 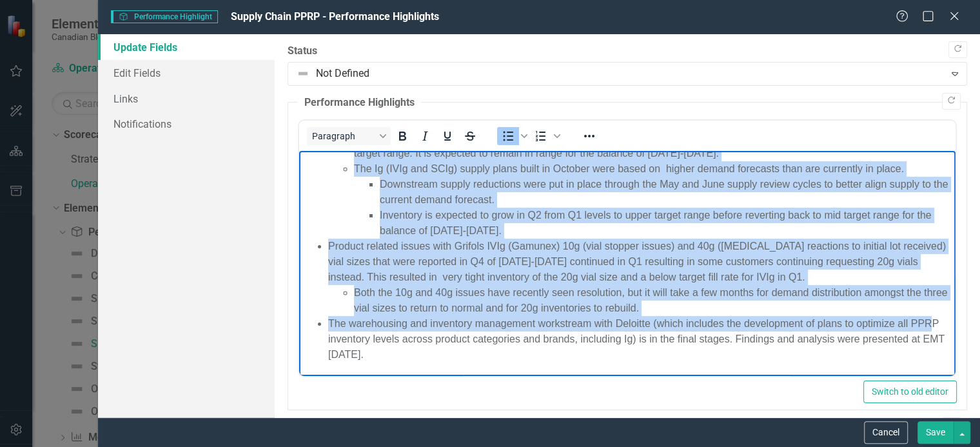 I want to click on button: Underline, so click(x=447, y=136).